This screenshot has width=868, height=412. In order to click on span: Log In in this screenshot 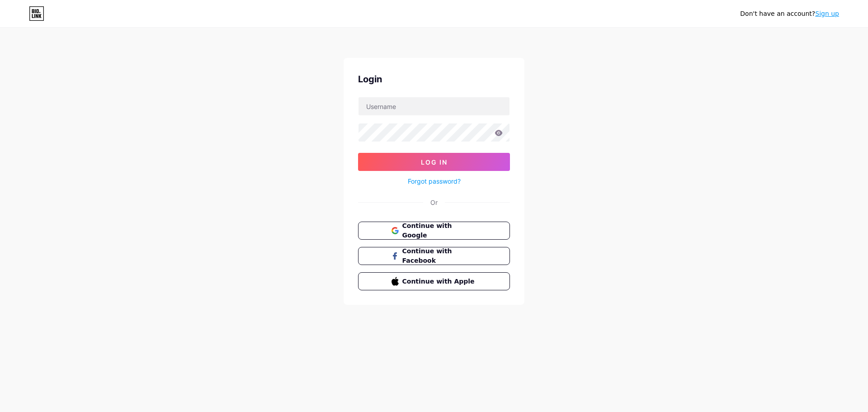, I will do `click(434, 162)`.